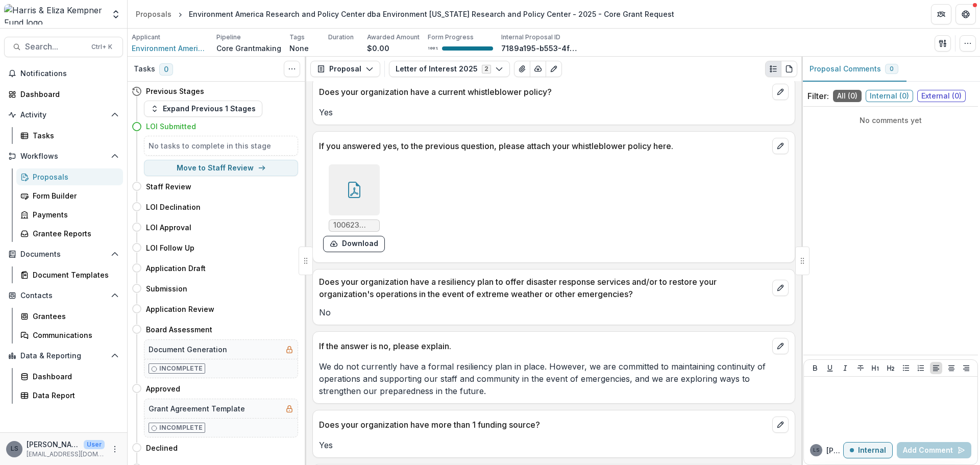 The width and height of the screenshot is (980, 465). What do you see at coordinates (64, 295) in the screenshot?
I see `button: Open Contacts` at bounding box center [64, 295].